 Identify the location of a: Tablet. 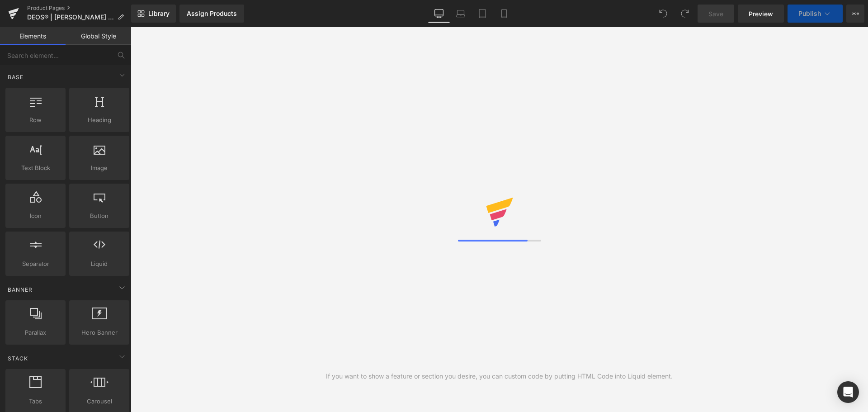
(483, 13).